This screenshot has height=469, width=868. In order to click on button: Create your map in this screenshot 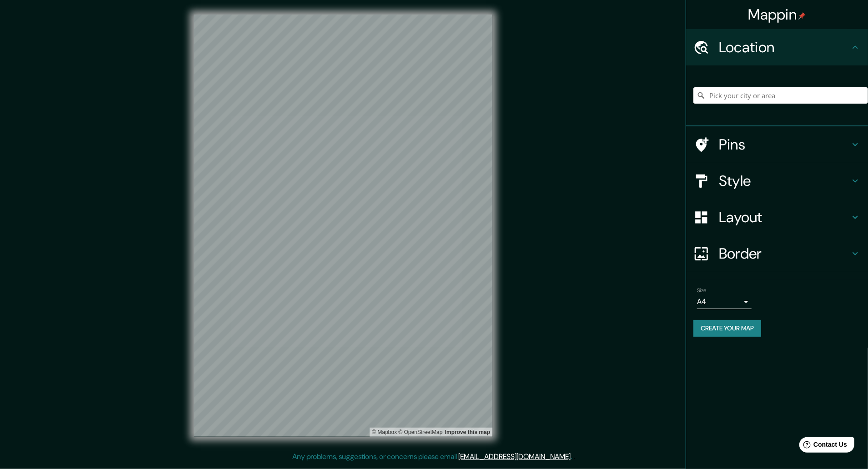, I will do `click(727, 328)`.